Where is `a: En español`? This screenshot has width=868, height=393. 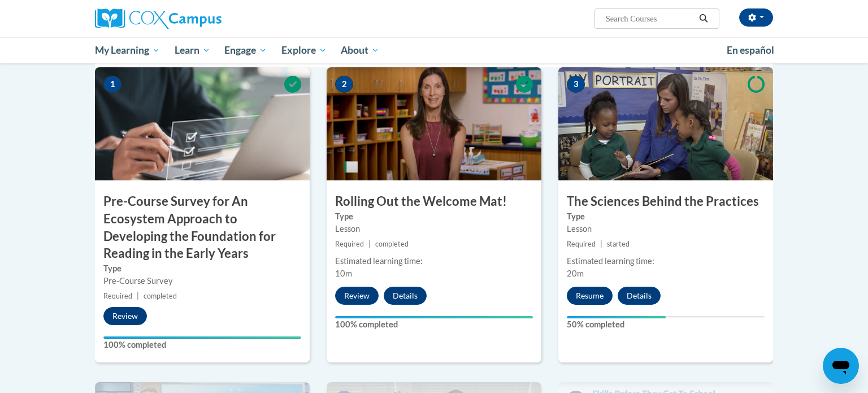
a: En español is located at coordinates (750, 50).